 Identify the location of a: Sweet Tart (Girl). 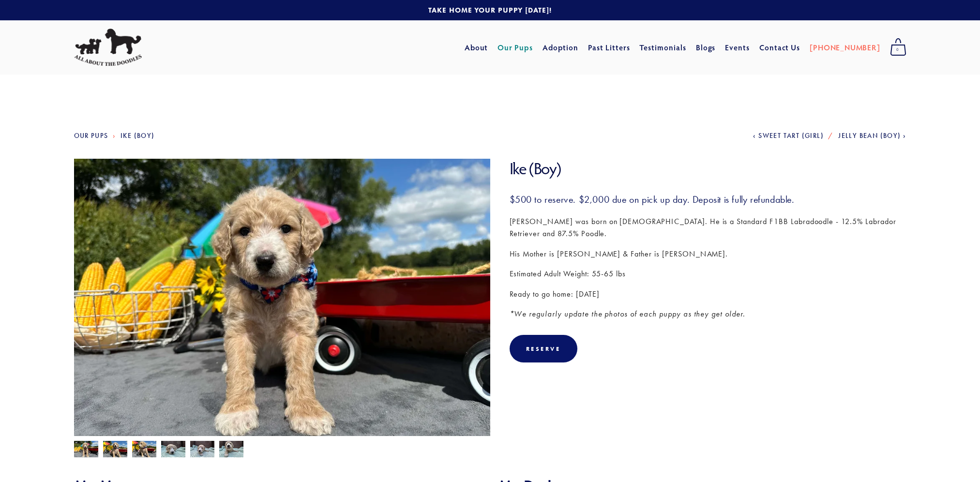
(788, 136).